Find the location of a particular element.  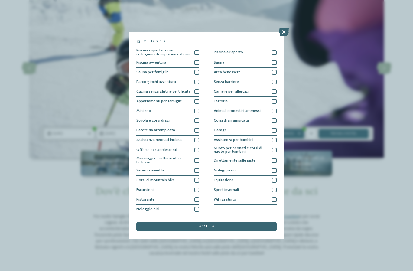

span: Parco giochi avventura is located at coordinates (156, 82).